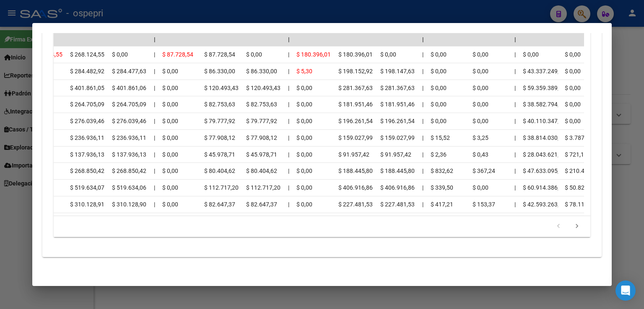  What do you see at coordinates (261, 205) in the screenshot?
I see `span: $ 82.647,37` at bounding box center [261, 205].